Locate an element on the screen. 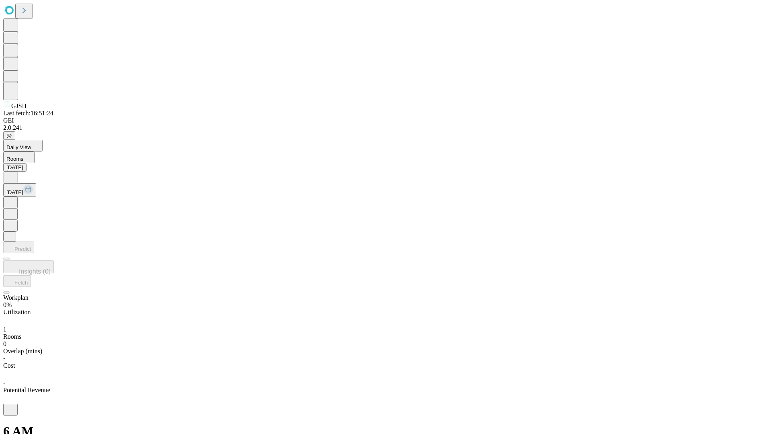  button: Predict is located at coordinates (18, 247).